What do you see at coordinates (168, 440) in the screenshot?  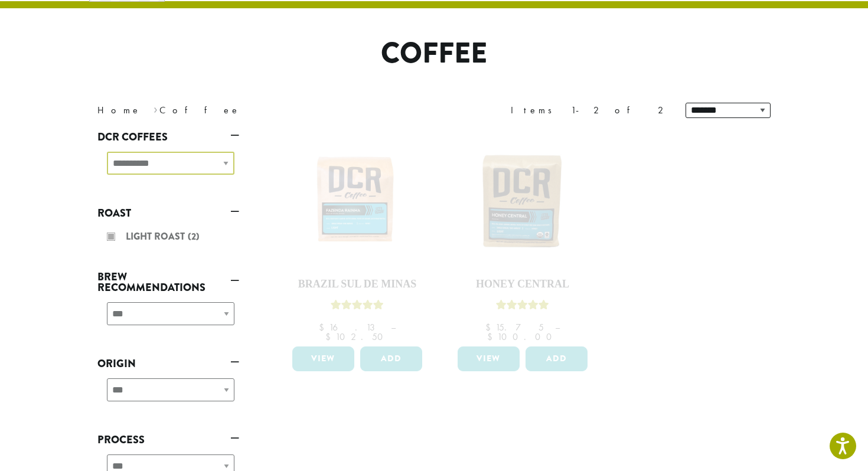 I see `a: Process` at bounding box center [168, 440].